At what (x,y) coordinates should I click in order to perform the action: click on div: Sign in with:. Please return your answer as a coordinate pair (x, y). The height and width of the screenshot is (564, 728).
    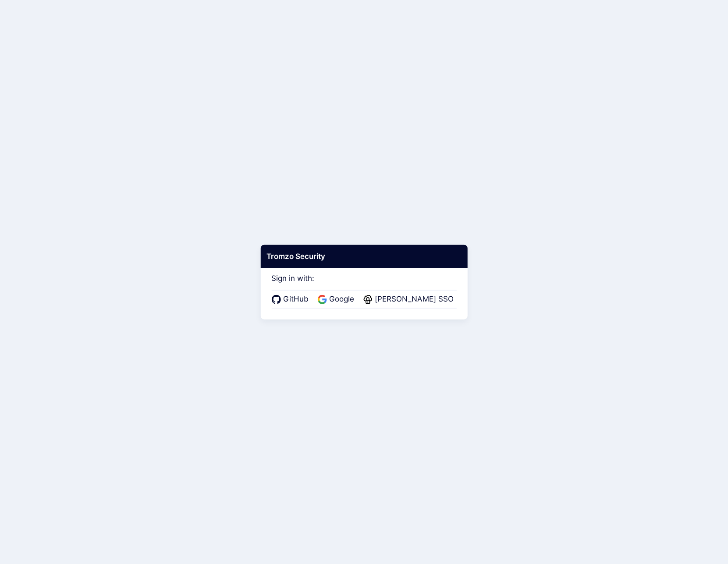
    Looking at the image, I should click on (365, 285).